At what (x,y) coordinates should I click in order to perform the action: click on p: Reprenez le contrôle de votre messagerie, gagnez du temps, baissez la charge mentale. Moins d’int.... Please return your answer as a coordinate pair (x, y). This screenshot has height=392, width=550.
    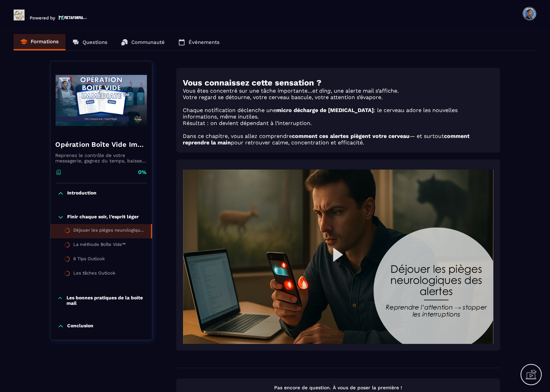
    Looking at the image, I should click on (101, 158).